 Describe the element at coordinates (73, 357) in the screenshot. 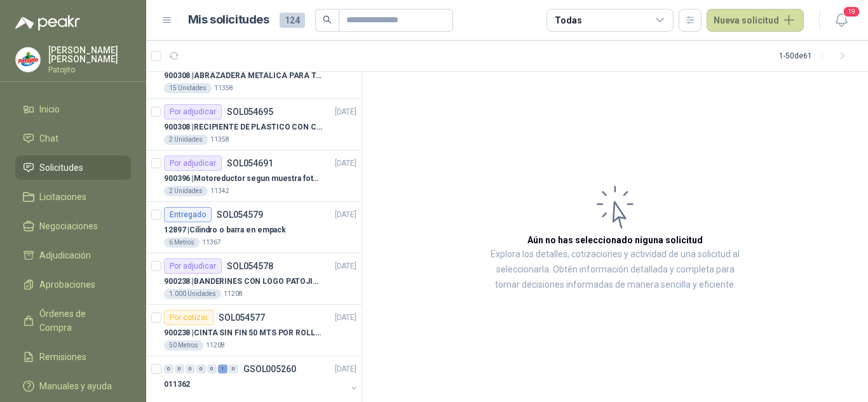

I see `a: Remisiones` at that location.